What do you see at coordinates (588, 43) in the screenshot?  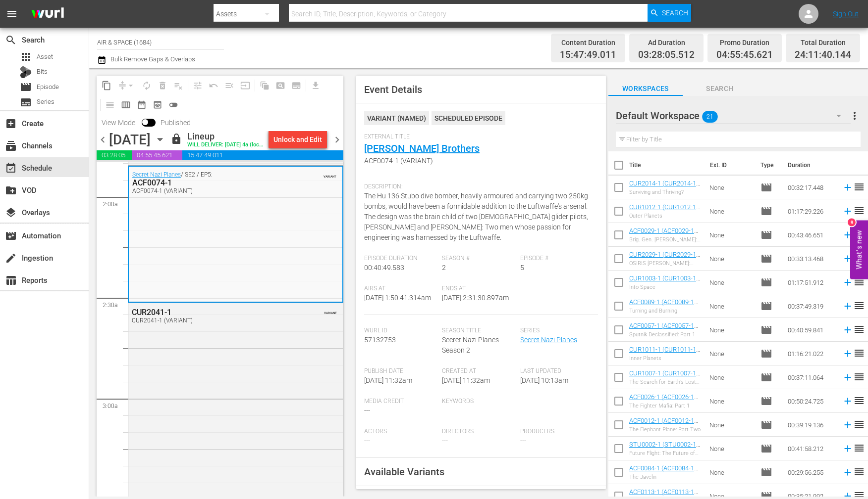 I see `div: Content Duration` at bounding box center [588, 43].